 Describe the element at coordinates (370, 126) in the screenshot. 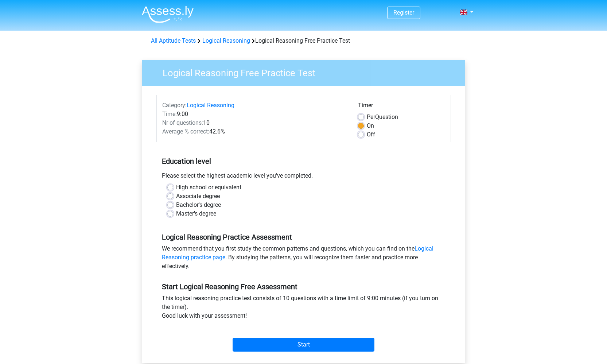

I see `label: On` at that location.